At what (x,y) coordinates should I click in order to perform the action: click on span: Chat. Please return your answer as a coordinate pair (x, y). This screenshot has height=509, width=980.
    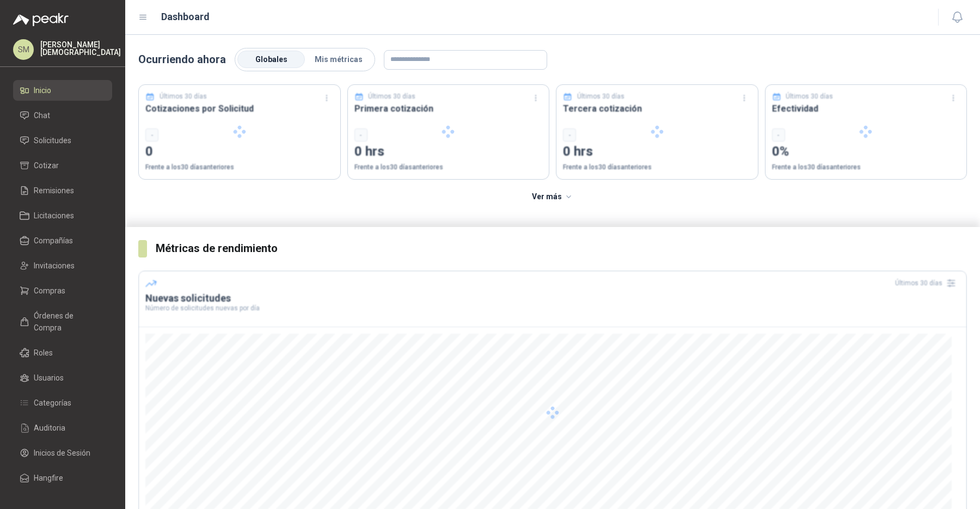
    Looking at the image, I should click on (42, 115).